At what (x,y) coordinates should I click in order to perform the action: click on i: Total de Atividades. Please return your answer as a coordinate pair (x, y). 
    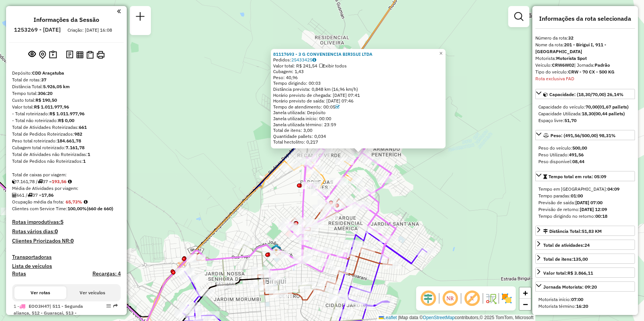
    Looking at the image, I should click on (15, 195).